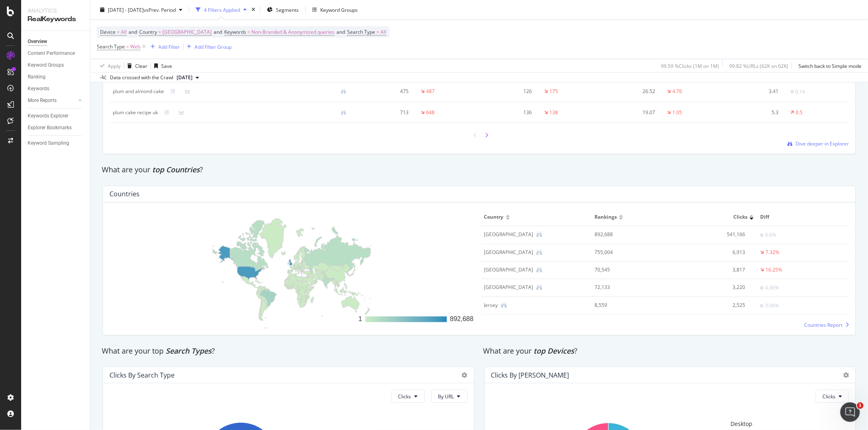 The height and width of the screenshot is (430, 868). Describe the element at coordinates (625, 288) in the screenshot. I see `div: 72,133` at that location.